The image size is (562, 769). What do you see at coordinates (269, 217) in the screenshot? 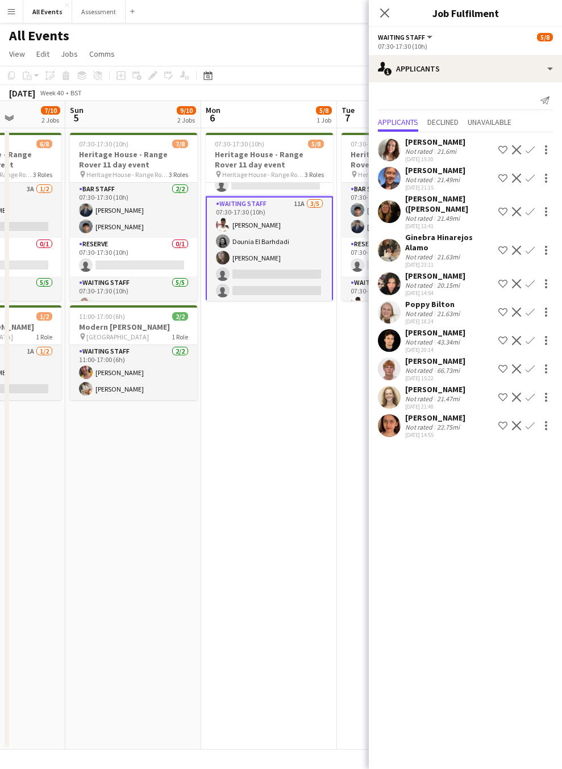
I see `div: 07:30-17:30 (10h)5/8Heritage House - Range Rover 11 day event Heritage House - Range Rover 11 day...` at bounding box center [269, 217].